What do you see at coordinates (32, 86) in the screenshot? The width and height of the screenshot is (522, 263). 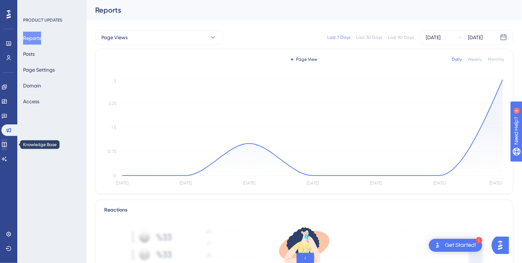 I see `button: Domain` at bounding box center [32, 86].